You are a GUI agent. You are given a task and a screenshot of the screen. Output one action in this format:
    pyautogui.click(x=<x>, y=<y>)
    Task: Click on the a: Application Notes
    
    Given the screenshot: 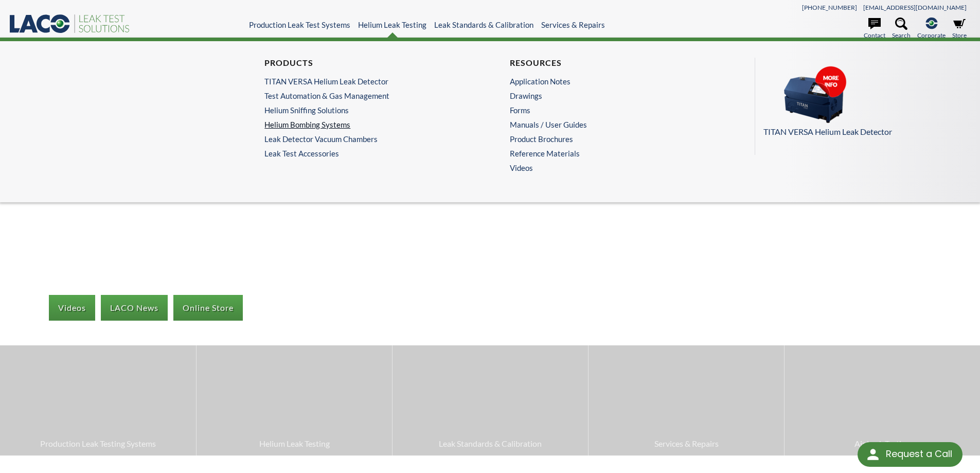 What is the action you would take?
    pyautogui.click(x=610, y=81)
    